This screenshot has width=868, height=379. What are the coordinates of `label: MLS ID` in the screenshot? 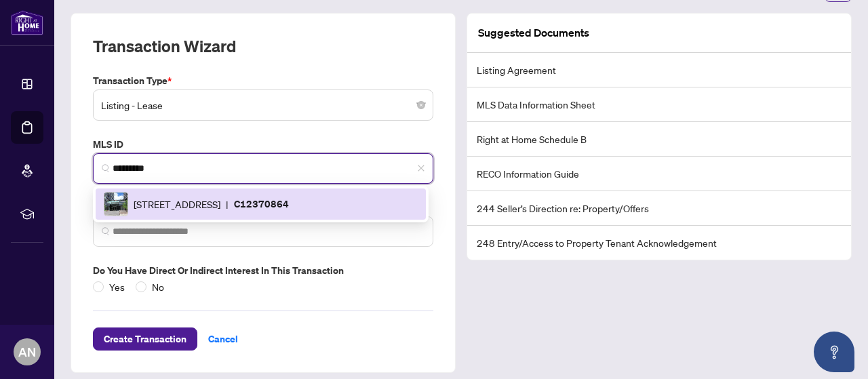 It's located at (263, 145).